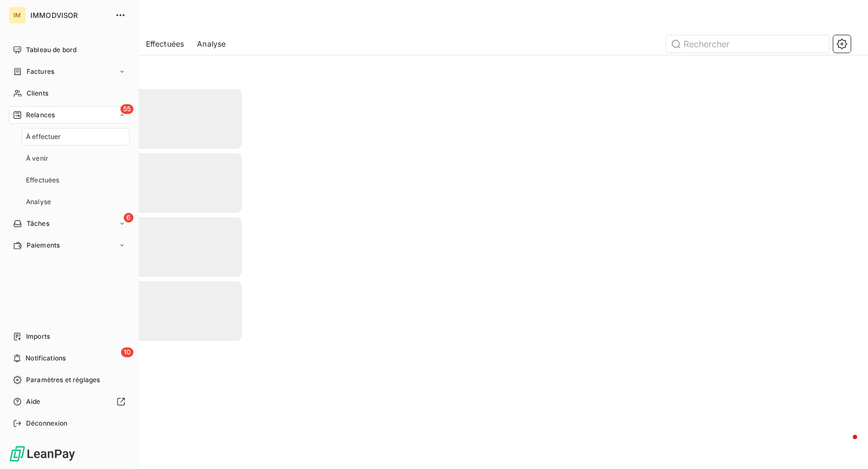  Describe the element at coordinates (63, 380) in the screenshot. I see `span: Paramètres et réglages` at that location.